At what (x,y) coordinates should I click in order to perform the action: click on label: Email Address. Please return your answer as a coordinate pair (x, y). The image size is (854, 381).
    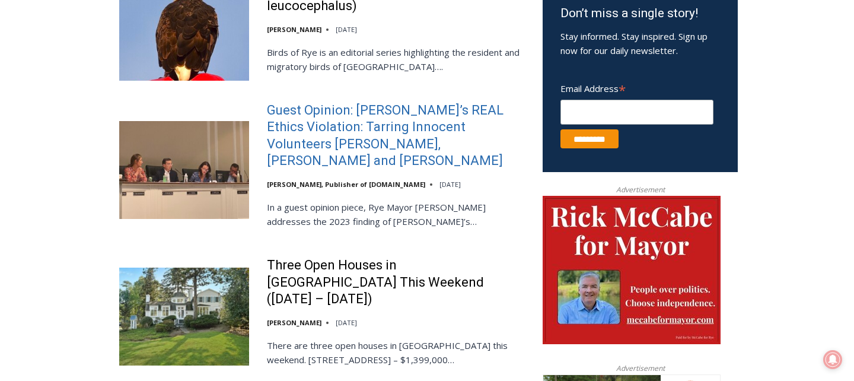
    Looking at the image, I should click on (637, 87).